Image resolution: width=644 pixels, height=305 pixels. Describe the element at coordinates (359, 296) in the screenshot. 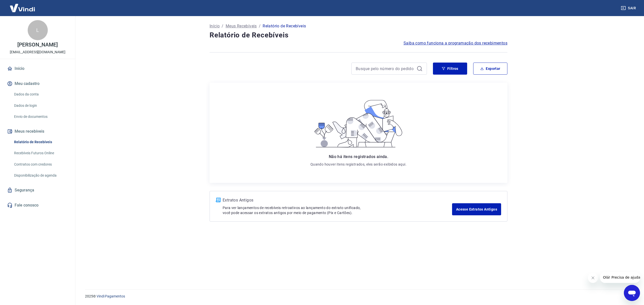

I see `p: 2025 ©` at that location.